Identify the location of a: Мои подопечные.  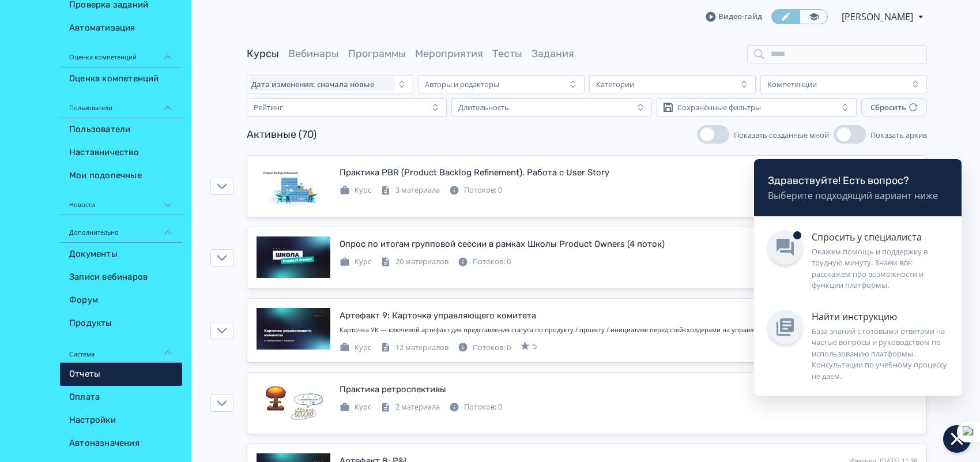
(121, 176).